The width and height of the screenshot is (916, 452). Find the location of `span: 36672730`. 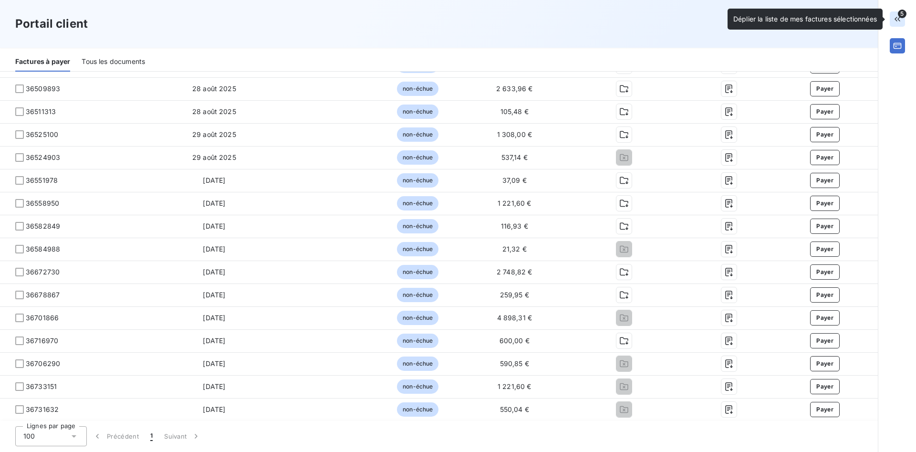

span: 36672730 is located at coordinates (42, 272).